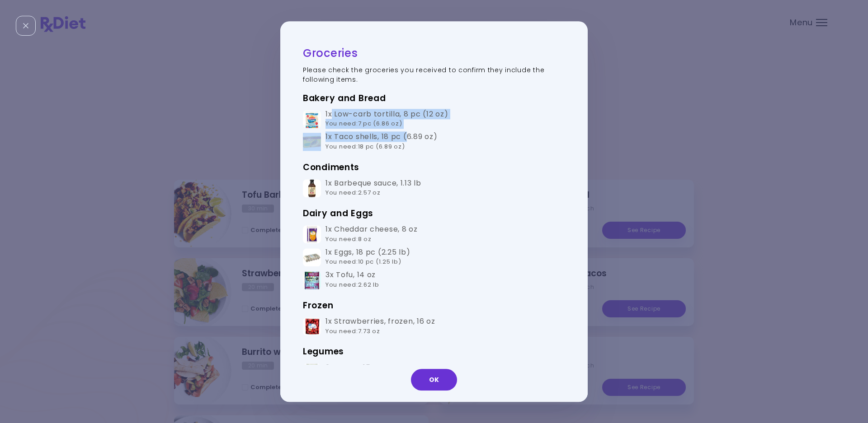  I want to click on div: 1x Cheddar cheese , 8 oz, so click(371, 234).